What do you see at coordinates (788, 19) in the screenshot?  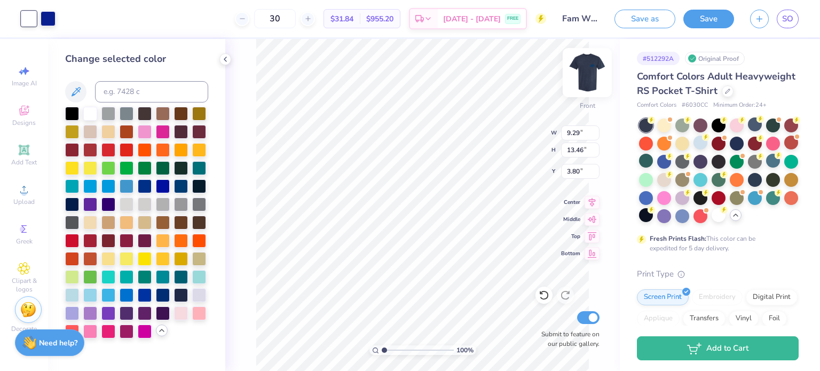 I see `span: SO` at bounding box center [788, 19].